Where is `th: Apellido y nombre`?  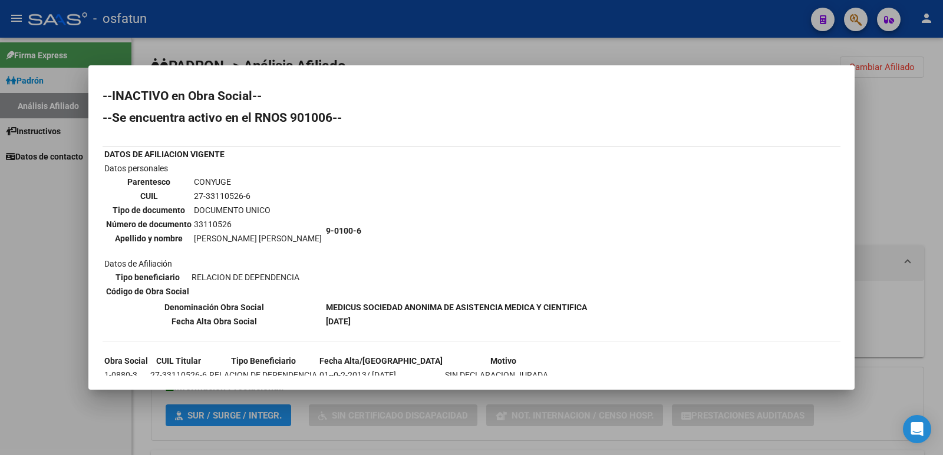
th: Apellido y nombre is located at coordinates (148, 239).